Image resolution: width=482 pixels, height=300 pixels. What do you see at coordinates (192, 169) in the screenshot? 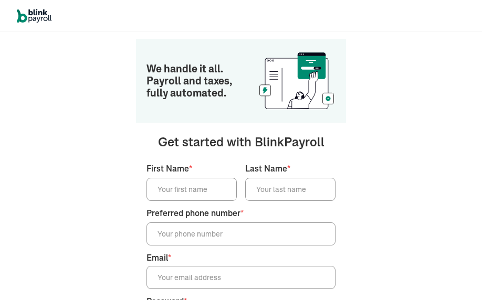
I see `label: First Name` at bounding box center [192, 169].